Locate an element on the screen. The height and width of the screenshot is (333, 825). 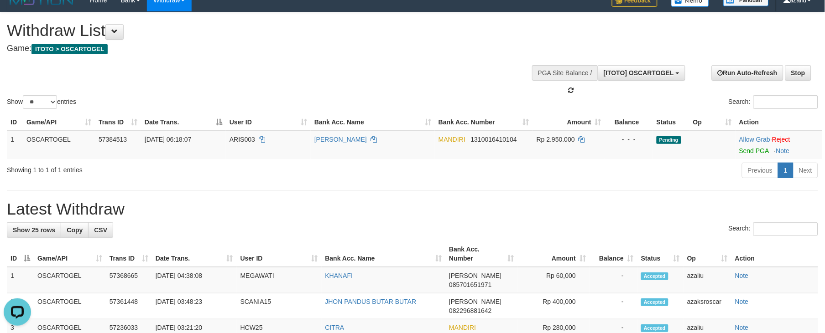
th: Balance: activate to sort column ascending is located at coordinates (613, 254).